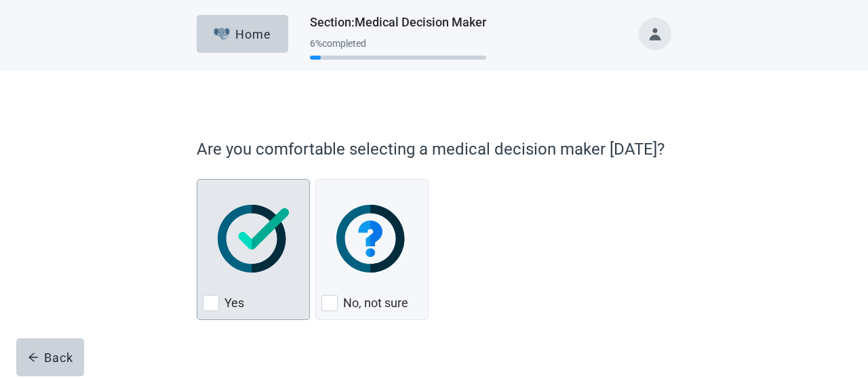 Image resolution: width=868 pixels, height=379 pixels. What do you see at coordinates (34, 357) in the screenshot?
I see `span: arrow-left` at bounding box center [34, 357].